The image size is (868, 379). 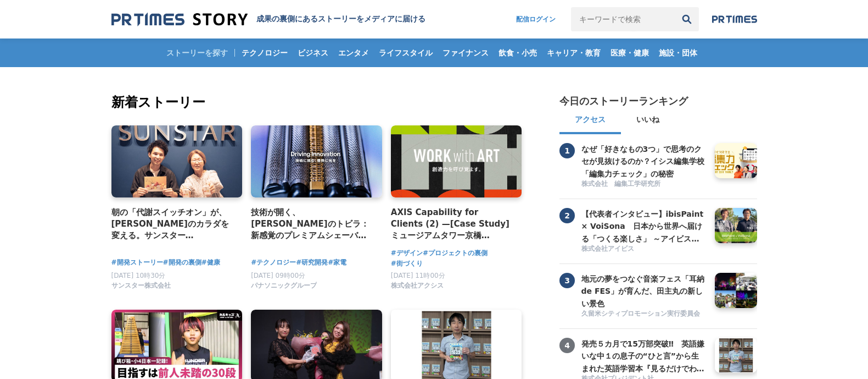 I want to click on a: エンタメ, so click(x=353, y=53).